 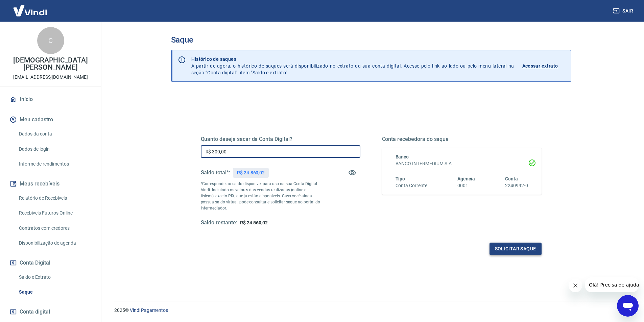 I want to click on h6: 0001, so click(x=466, y=186).